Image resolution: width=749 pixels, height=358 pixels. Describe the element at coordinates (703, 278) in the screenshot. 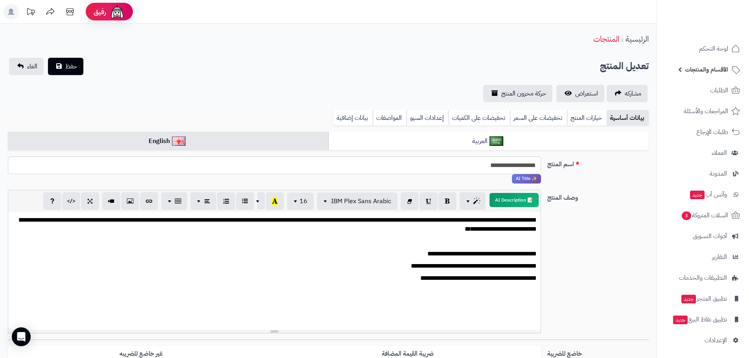

I see `span: التطبيقات والخدمات` at that location.